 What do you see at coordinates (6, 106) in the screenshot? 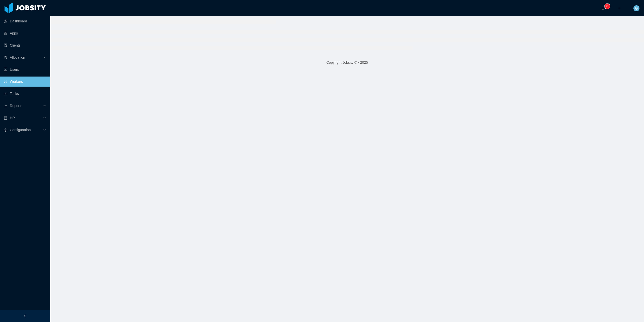
I see `i: icon: line-chart` at bounding box center [6, 106].